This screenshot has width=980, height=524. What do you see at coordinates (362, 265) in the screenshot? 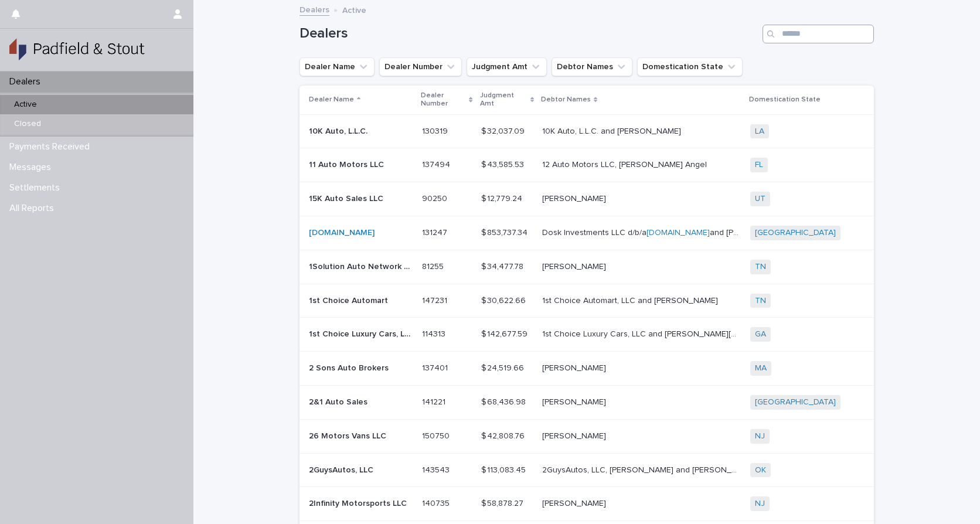
I see `p: 1Solution Auto Network LLC` at bounding box center [362, 265].